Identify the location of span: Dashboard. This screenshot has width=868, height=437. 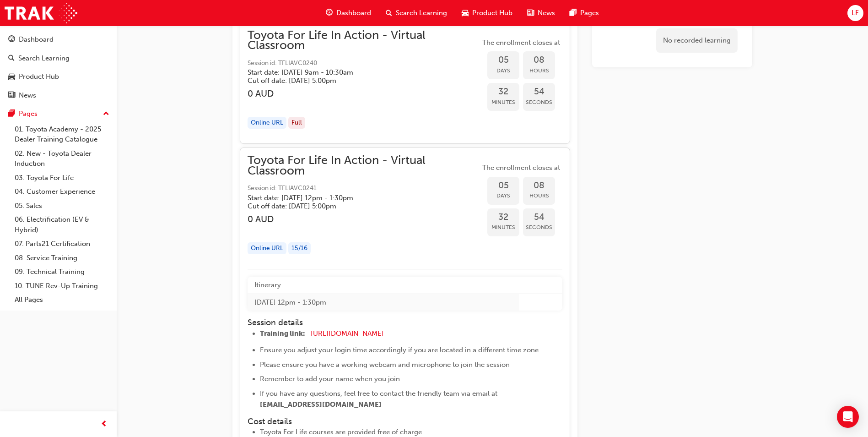
(354, 13).